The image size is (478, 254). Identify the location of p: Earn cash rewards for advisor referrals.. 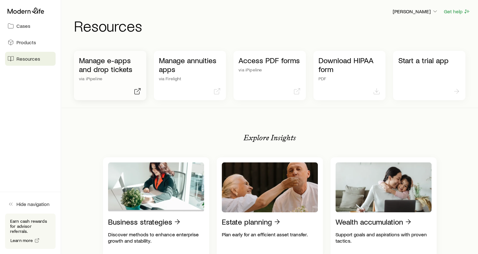
(30, 226).